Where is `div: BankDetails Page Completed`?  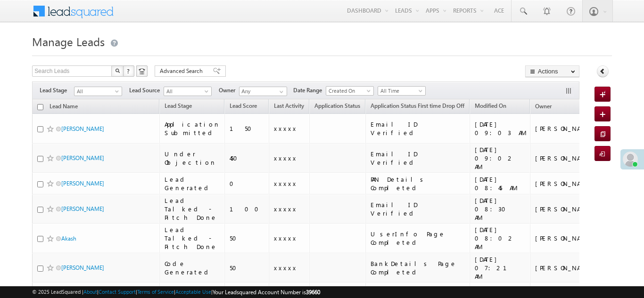
div: BankDetails Page Completed is located at coordinates (418, 268).